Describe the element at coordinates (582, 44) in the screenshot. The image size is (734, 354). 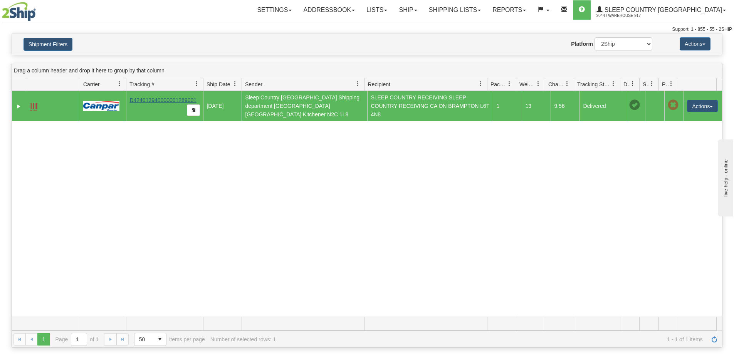
I see `label: Platform` at that location.